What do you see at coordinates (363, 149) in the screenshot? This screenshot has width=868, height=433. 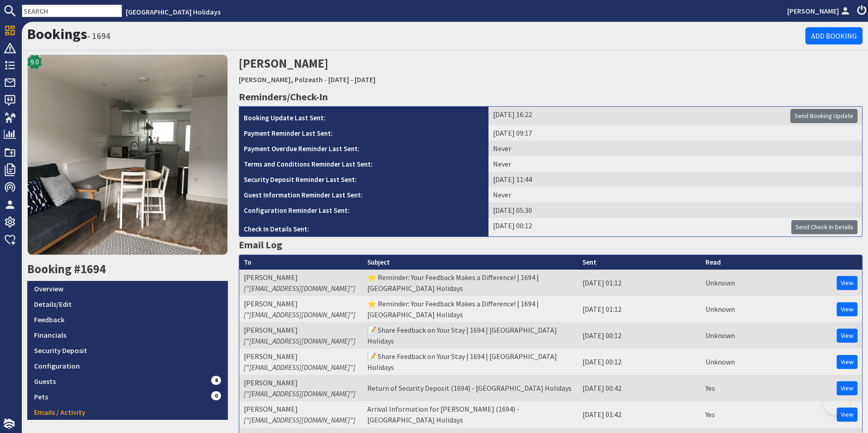 I see `th: Payment Overdue Reminder Last Sent:` at bounding box center [363, 149].